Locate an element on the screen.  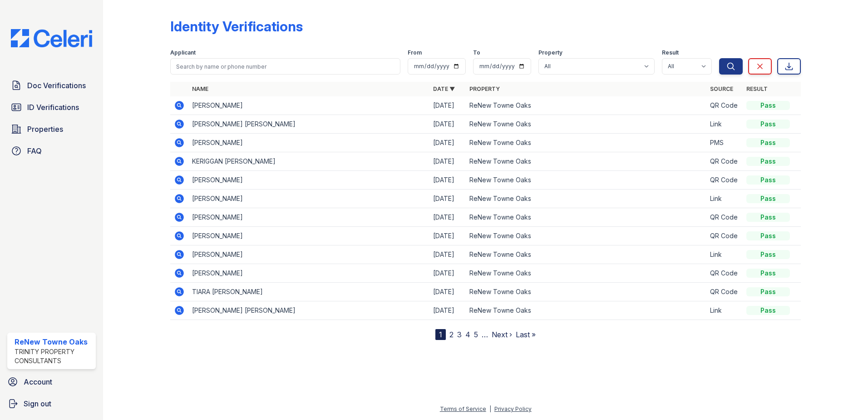
td: PMS is located at coordinates (724, 143).